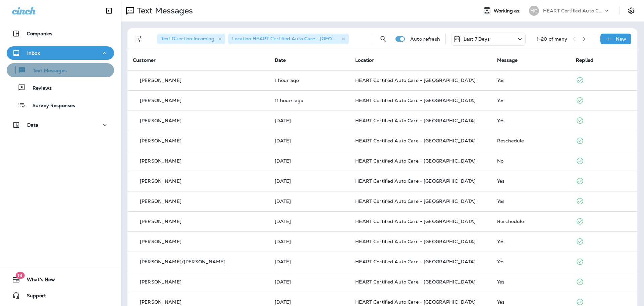  What do you see at coordinates (310, 302) in the screenshot?
I see `p: Aug 26, 2025 10:30 AM` at bounding box center [310, 302].